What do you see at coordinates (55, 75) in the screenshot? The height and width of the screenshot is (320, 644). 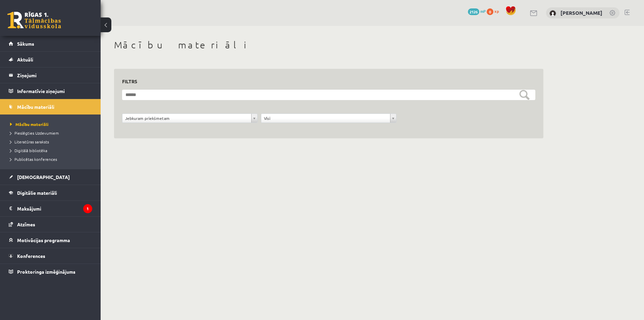 I see `legend: Ziņojumi` at bounding box center [55, 75].